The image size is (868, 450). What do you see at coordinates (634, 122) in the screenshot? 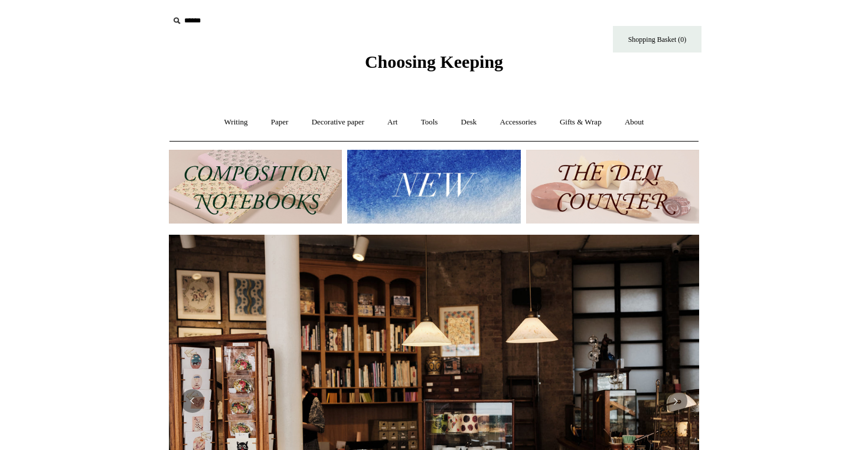
I see `a: About` at bounding box center [634, 122].